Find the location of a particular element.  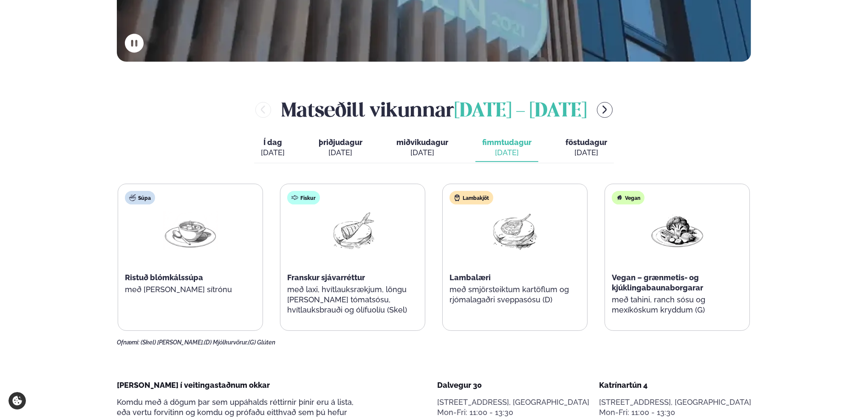

img: Fish.png is located at coordinates (353, 230).